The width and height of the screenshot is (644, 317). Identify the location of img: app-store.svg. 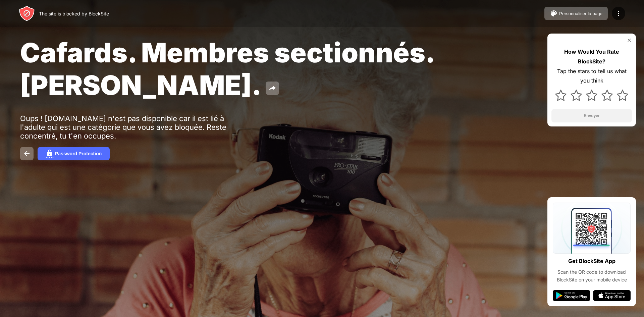
(612, 295).